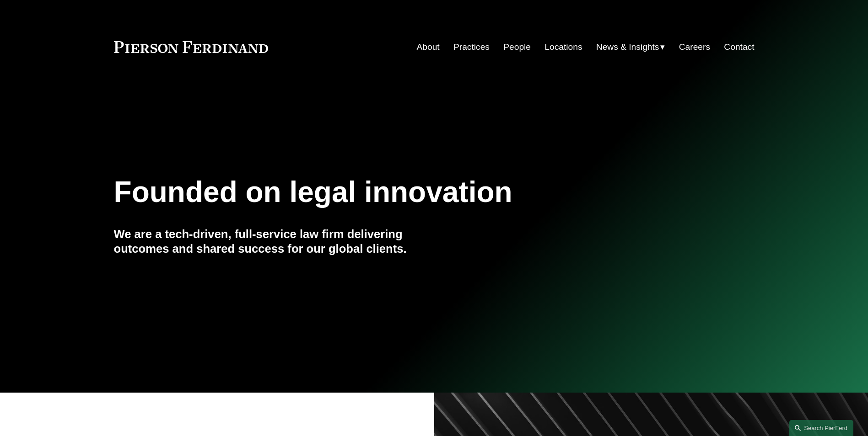 The height and width of the screenshot is (436, 868). I want to click on a: About, so click(428, 47).